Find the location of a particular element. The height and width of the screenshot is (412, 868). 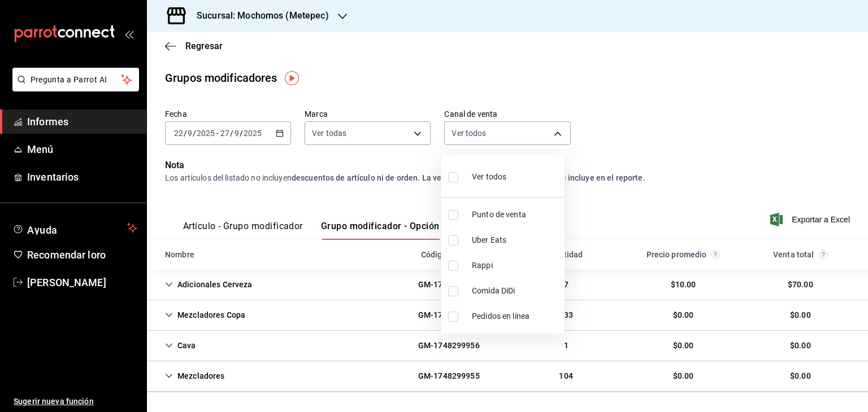

font: Punto de venta is located at coordinates (499, 214).